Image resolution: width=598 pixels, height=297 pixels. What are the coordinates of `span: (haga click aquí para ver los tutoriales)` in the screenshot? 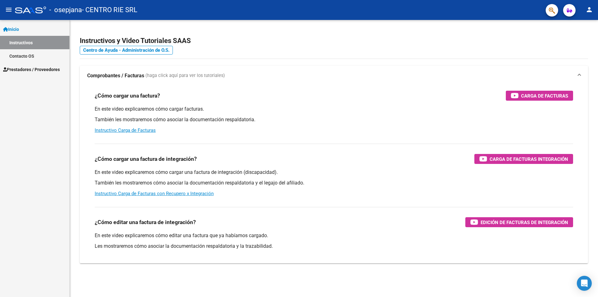 It's located at (185, 76).